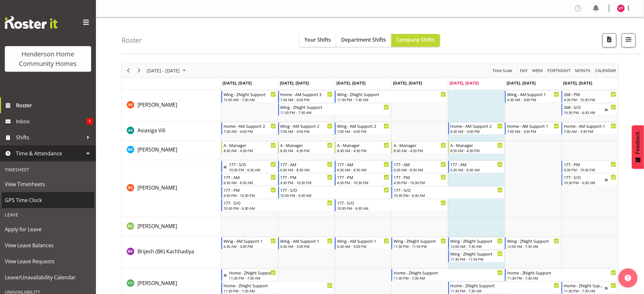  I want to click on div: Billie Sothern"s event - 177 - S/O Begin From Monday, September 15, 2025 at 10:30:00 PM GMT+12:00..., so click(277, 205).